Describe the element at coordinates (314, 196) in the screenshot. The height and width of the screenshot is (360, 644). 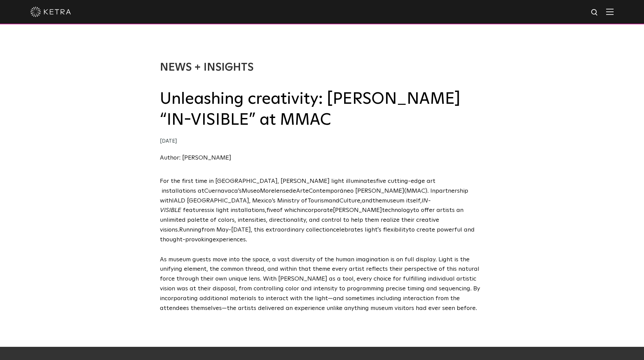
I see `span: partnership with` at that location.